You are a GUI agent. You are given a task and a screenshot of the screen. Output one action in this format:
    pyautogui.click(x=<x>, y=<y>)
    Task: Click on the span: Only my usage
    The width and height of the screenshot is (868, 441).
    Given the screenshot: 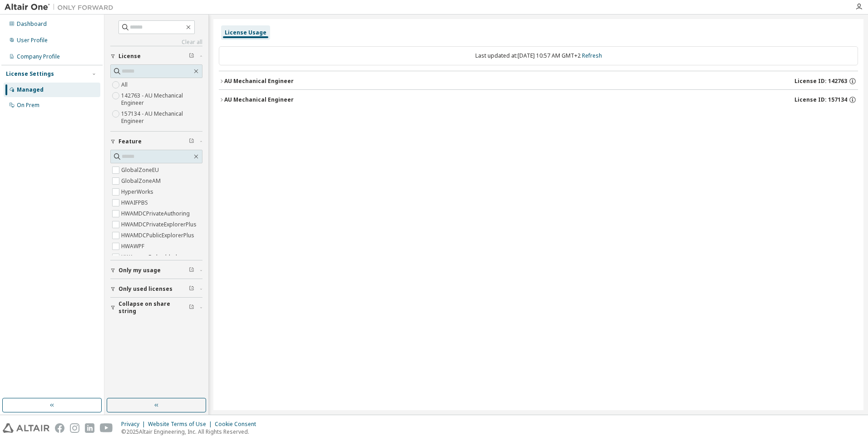 What is the action you would take?
    pyautogui.click(x=139, y=271)
    